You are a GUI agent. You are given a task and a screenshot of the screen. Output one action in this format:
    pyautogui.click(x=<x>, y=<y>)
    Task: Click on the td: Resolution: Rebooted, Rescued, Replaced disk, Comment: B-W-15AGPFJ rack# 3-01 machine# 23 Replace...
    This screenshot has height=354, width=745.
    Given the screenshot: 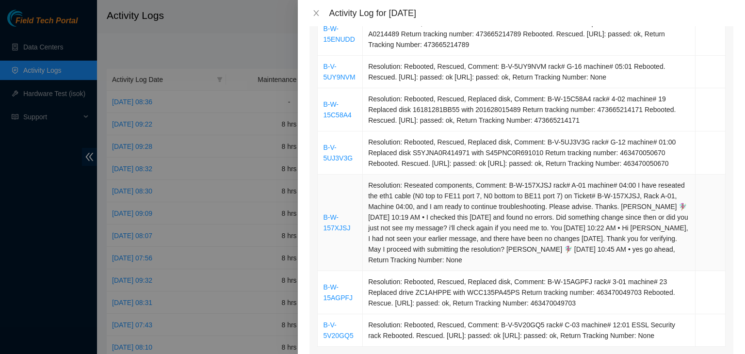 What is the action you would take?
    pyautogui.click(x=529, y=292)
    